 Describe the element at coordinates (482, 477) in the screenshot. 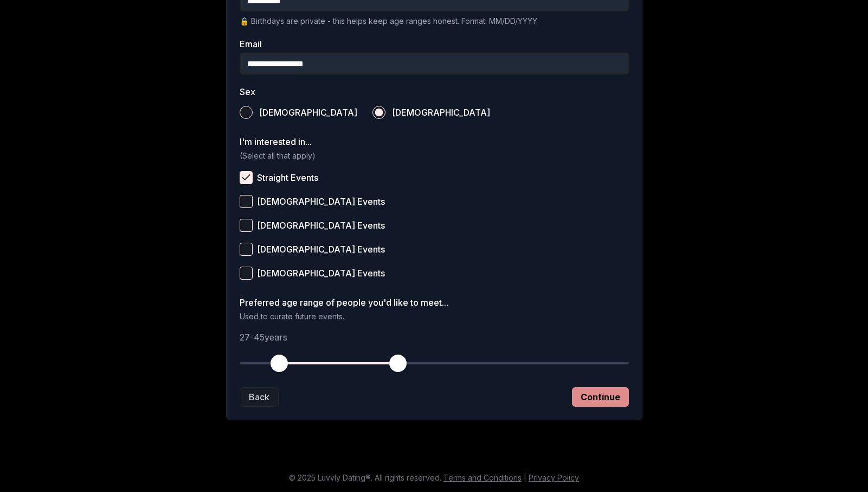

I see `a: Terms and Conditions` at that location.